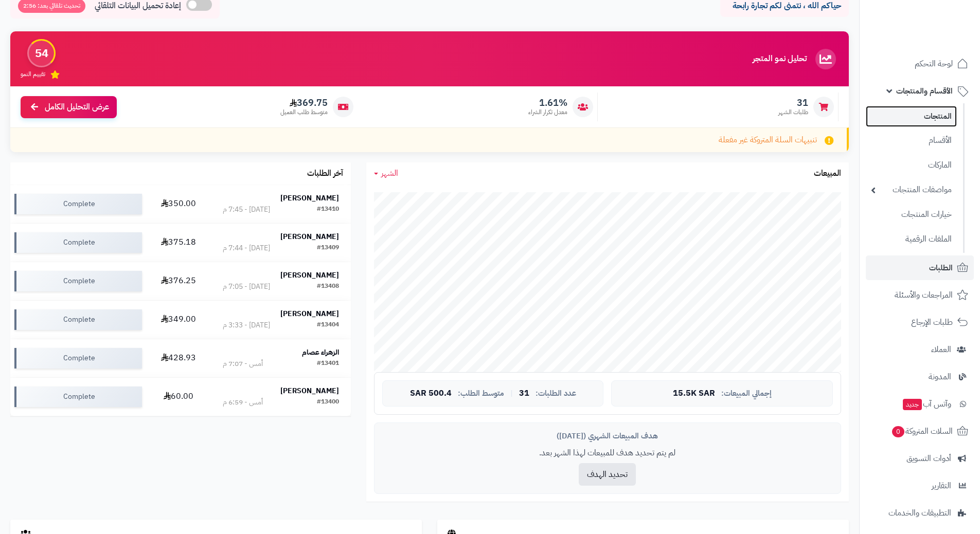 The image size is (980, 534). Describe the element at coordinates (911, 214) in the screenshot. I see `a: خيارات المنتجات` at that location.